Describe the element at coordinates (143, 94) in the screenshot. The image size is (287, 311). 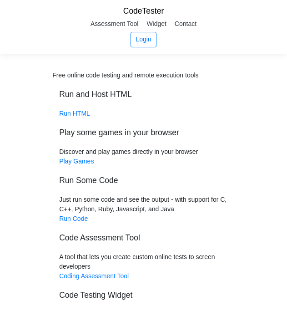
I see `h5: Run and Host HTML` at that location.